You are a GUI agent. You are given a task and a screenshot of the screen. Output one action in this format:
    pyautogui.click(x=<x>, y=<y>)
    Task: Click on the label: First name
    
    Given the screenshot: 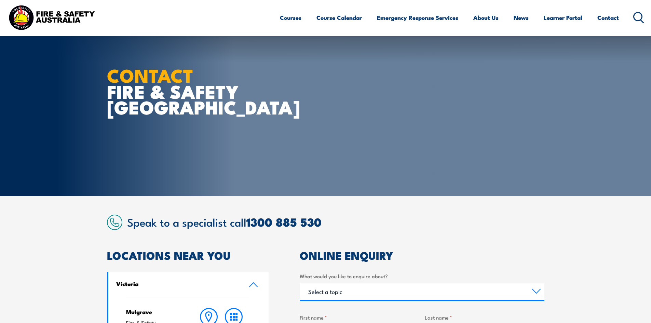 What is the action you would take?
    pyautogui.click(x=360, y=317)
    